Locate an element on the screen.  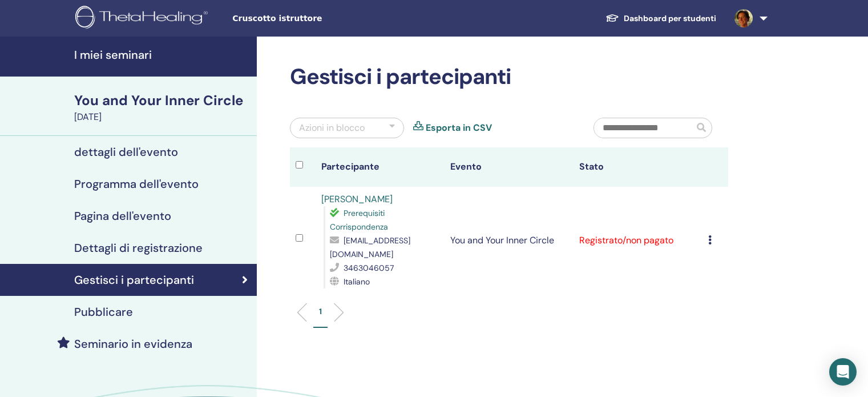
p: 1 is located at coordinates (321, 311).